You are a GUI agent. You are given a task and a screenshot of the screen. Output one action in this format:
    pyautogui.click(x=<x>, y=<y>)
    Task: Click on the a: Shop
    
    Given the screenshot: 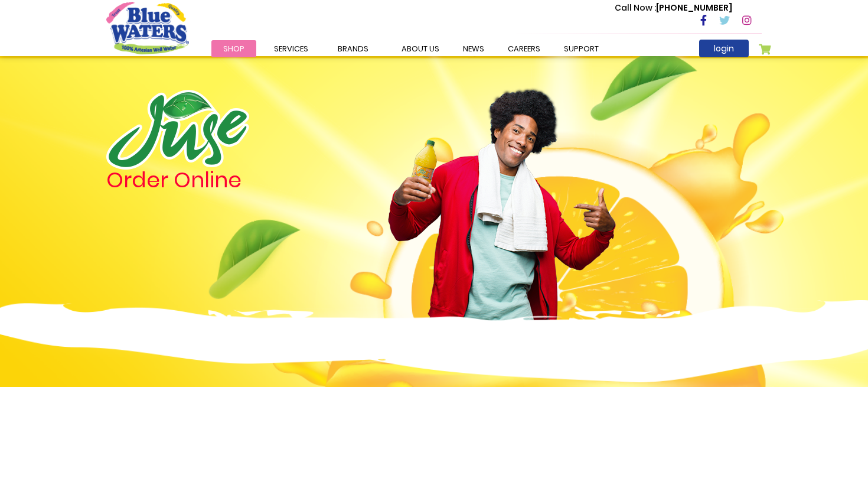 What is the action you would take?
    pyautogui.click(x=234, y=49)
    